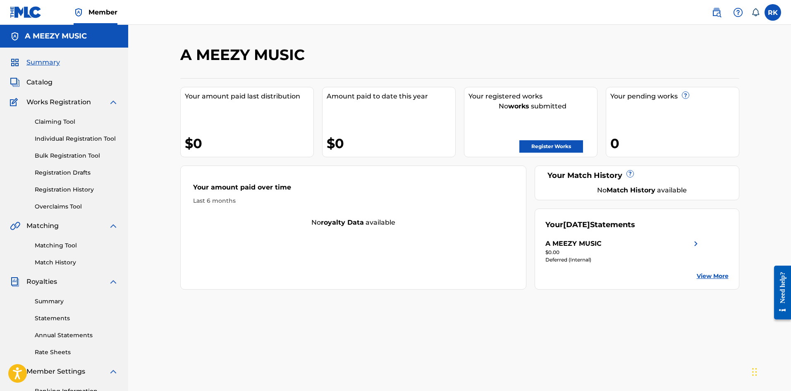 The image size is (791, 391). Describe the element at coordinates (43, 226) in the screenshot. I see `span: Matching` at that location.